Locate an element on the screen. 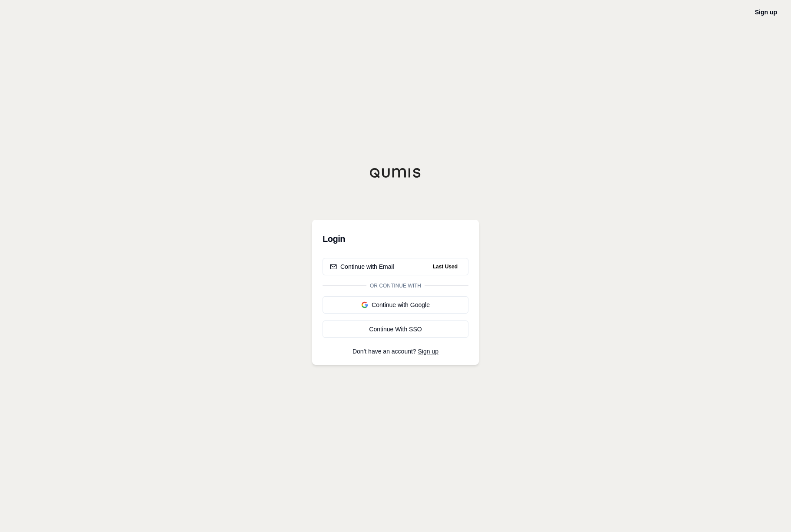 The image size is (791, 532). img: Qumis is located at coordinates (396, 173).